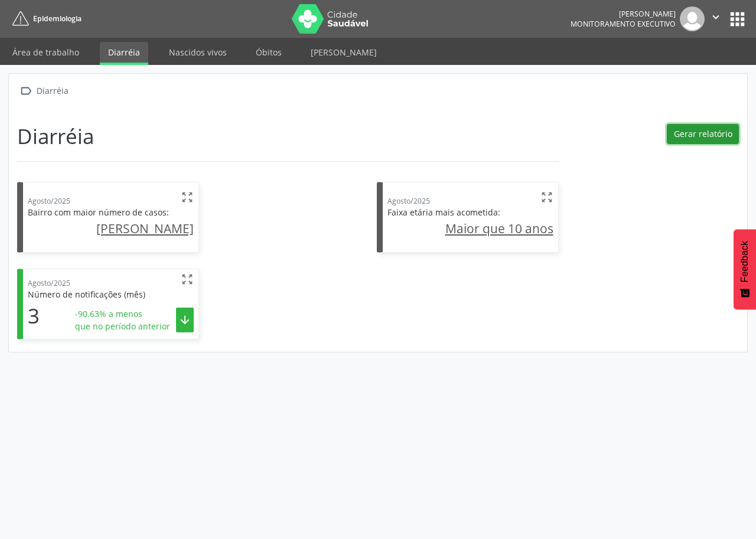  What do you see at coordinates (468, 217) in the screenshot?
I see `div: Agosto/2025  Faixa etária mais acometida: Maior que 10 anos` at bounding box center [468, 217].